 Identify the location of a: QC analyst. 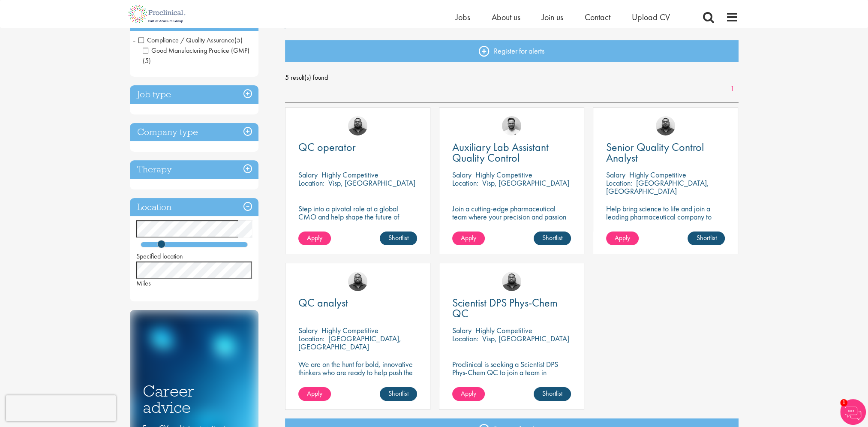
(357, 303).